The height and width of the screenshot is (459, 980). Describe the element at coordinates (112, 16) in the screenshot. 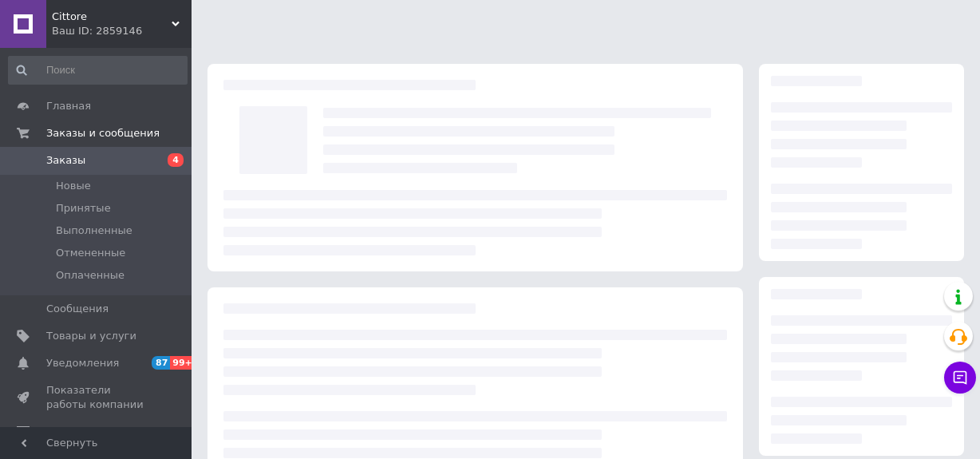

I see `span: Cittore` at that location.